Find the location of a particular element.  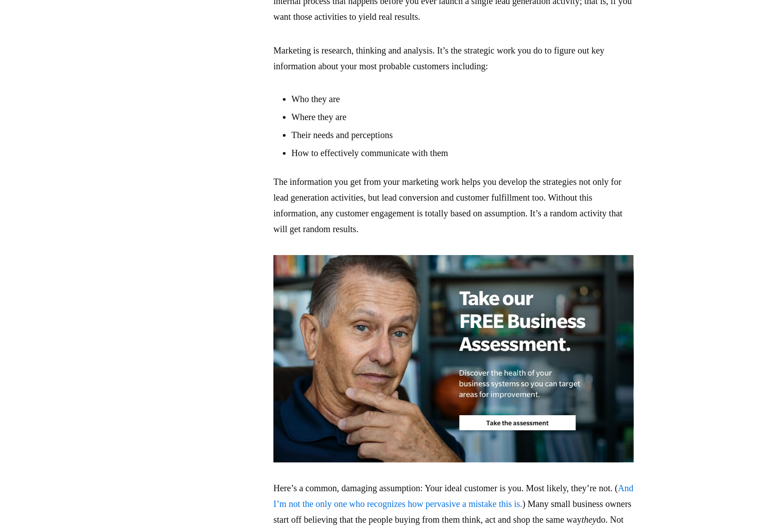

p: Marketing is research, thinking and analysis. It’s the strategic work you do to figure out key in... is located at coordinates (453, 59).